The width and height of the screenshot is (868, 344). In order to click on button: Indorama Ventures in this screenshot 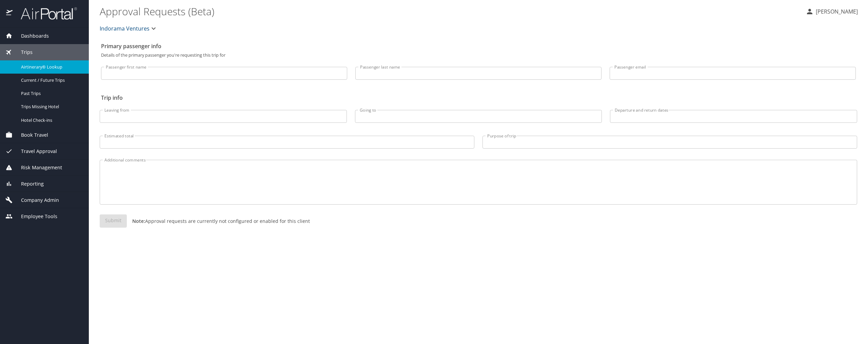, I will do `click(129, 29)`.